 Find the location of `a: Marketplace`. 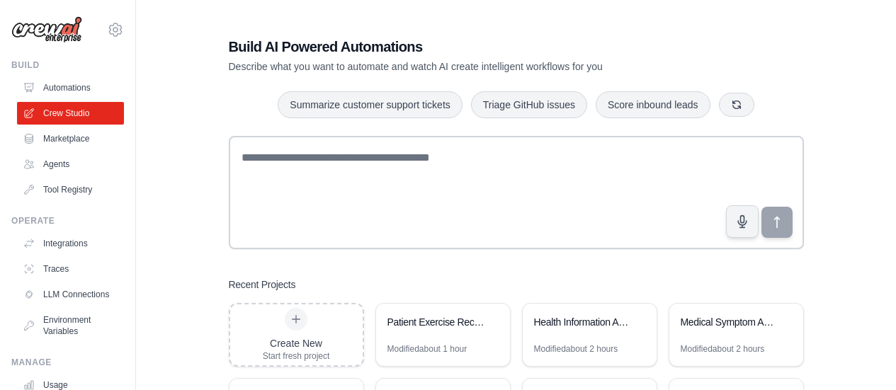

a: Marketplace is located at coordinates (70, 139).